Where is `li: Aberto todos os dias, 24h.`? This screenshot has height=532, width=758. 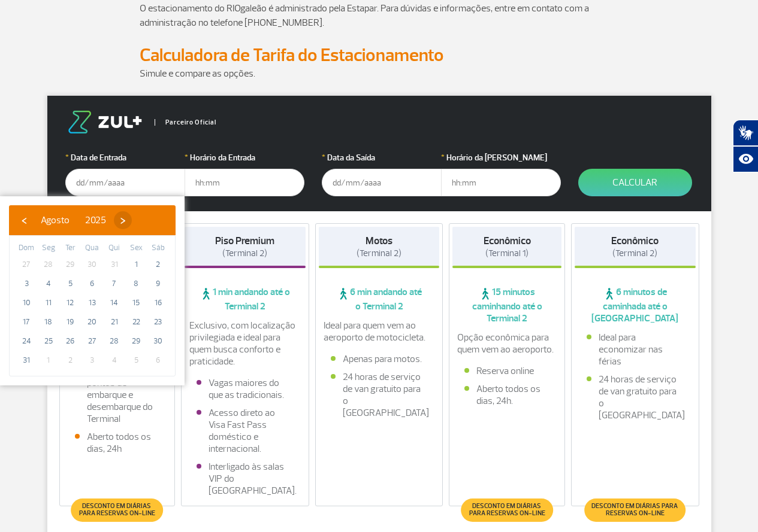 li: Aberto todos os dias, 24h. is located at coordinates (506, 395).